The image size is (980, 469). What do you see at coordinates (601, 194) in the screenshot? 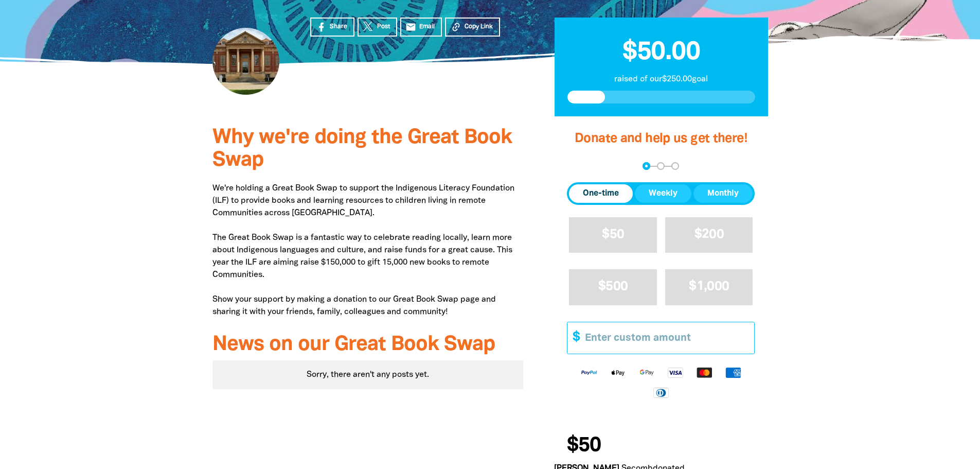
I see `span: One-time` at bounding box center [601, 194].